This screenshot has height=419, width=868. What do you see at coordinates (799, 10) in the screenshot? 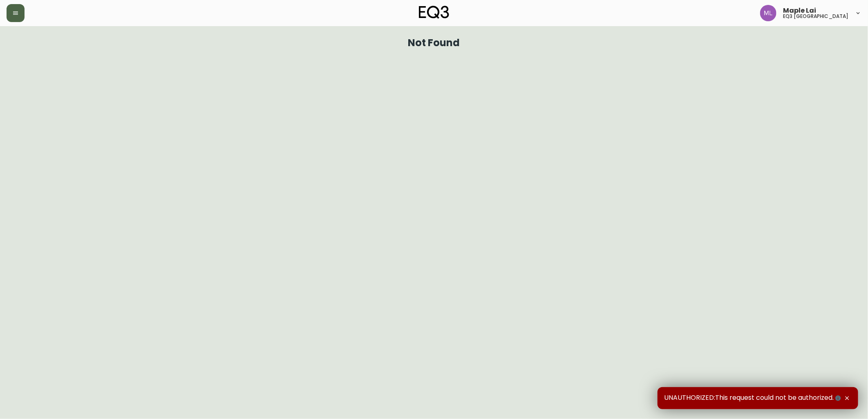
I see `span: Maple Lai` at bounding box center [799, 10].